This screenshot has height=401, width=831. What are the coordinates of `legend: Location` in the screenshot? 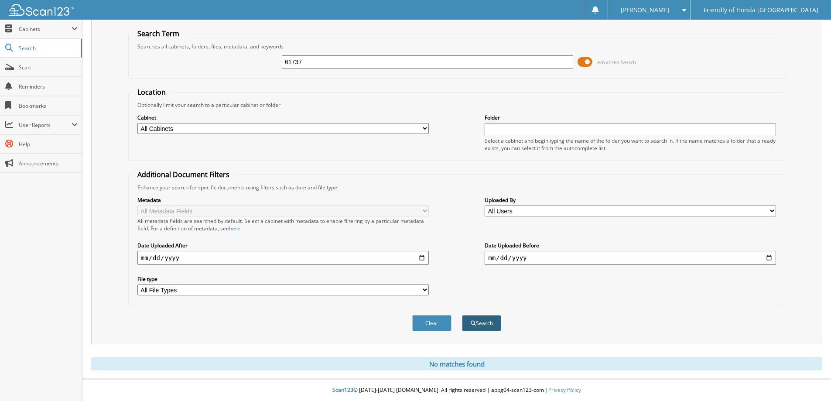 It's located at (151, 92).